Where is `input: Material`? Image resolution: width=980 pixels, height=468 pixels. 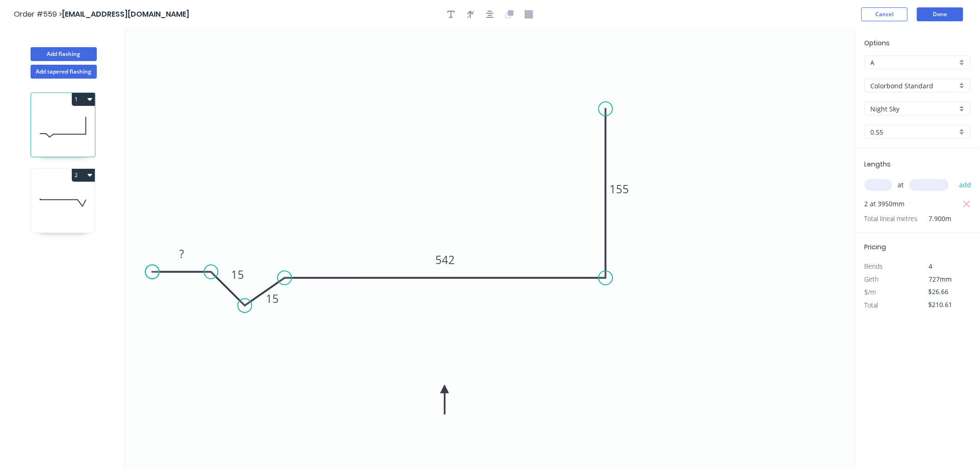
input: Material is located at coordinates (913, 86).